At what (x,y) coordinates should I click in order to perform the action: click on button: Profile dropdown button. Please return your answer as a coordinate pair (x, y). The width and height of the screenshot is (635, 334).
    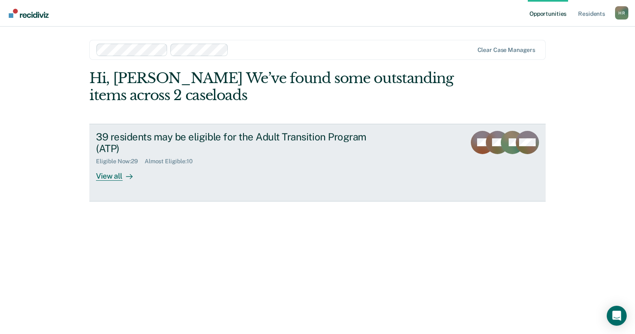
    Looking at the image, I should click on (621, 13).